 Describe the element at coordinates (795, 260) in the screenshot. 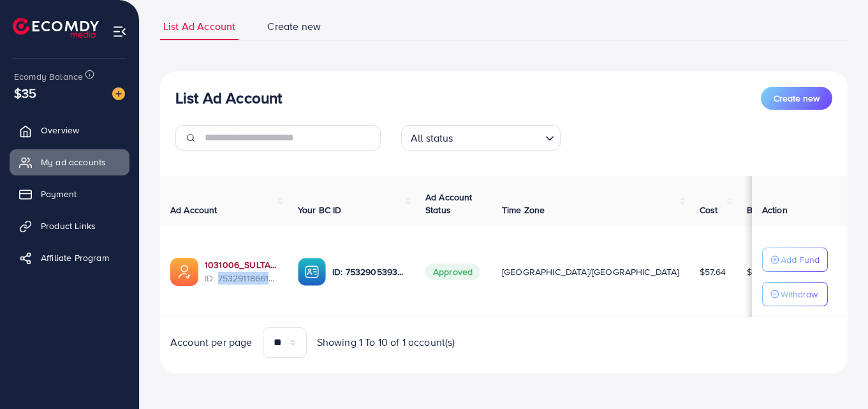

I see `button: Add Fund` at that location.